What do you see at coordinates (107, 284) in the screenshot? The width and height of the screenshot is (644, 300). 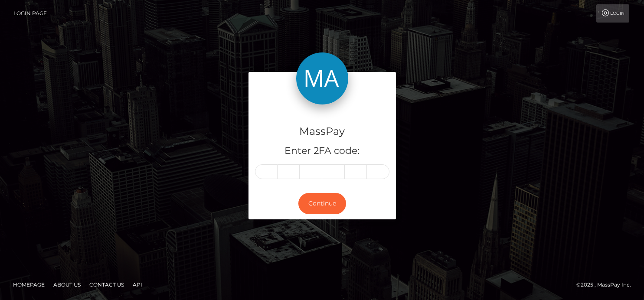 I see `a: Contact Us` at bounding box center [107, 284].